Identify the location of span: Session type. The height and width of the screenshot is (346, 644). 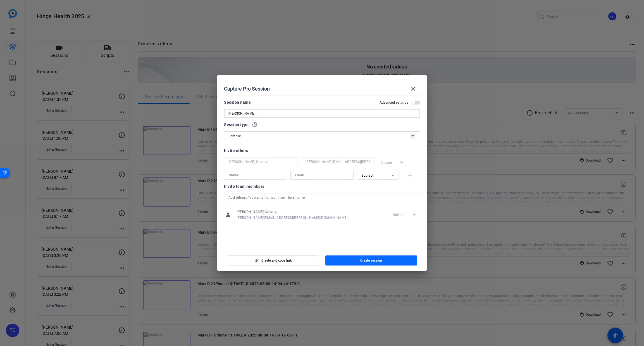
(236, 125).